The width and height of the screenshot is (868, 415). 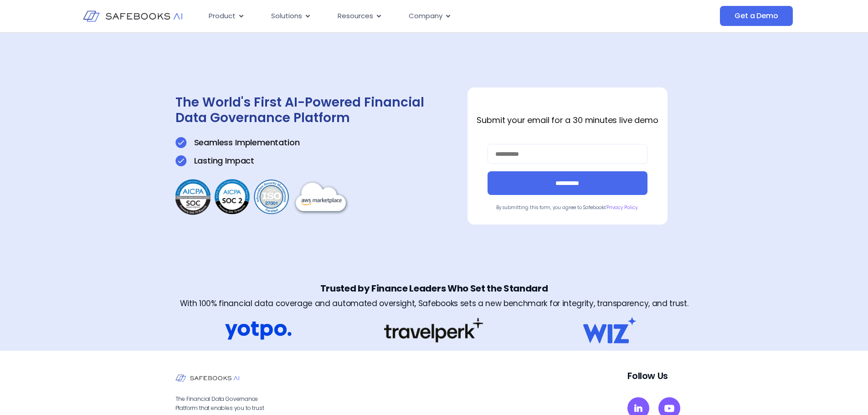 What do you see at coordinates (434, 303) in the screenshot?
I see `h3: With 100% financial data coverage and automated oversight, Safebooks sets a new benchmark for int...` at bounding box center [434, 303].